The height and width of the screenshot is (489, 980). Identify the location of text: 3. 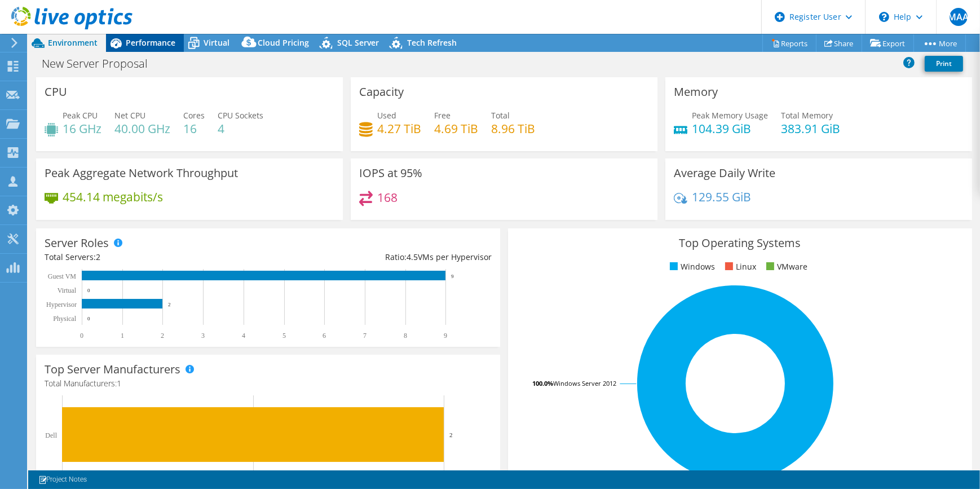
(203, 336).